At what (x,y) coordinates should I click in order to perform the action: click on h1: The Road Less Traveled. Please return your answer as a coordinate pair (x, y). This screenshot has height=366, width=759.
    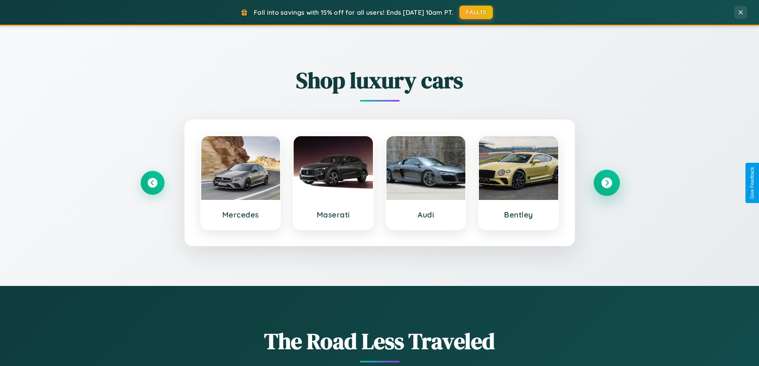
    Looking at the image, I should click on (379, 341).